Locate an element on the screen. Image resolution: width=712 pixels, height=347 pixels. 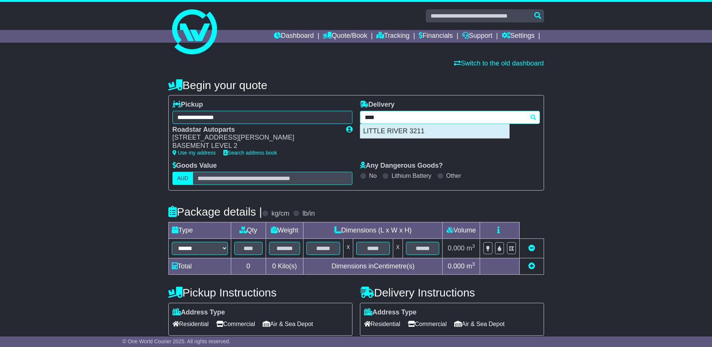
div: LITTLE RIVER 3211 is located at coordinates (435, 131).